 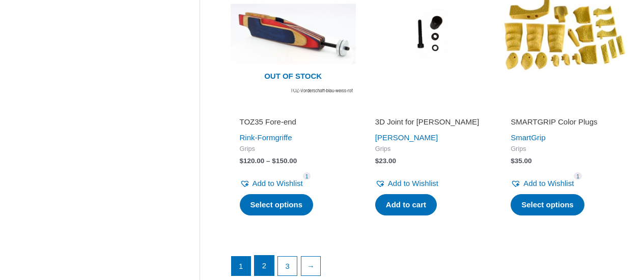 I want to click on bdi: 23.00, so click(x=385, y=160).